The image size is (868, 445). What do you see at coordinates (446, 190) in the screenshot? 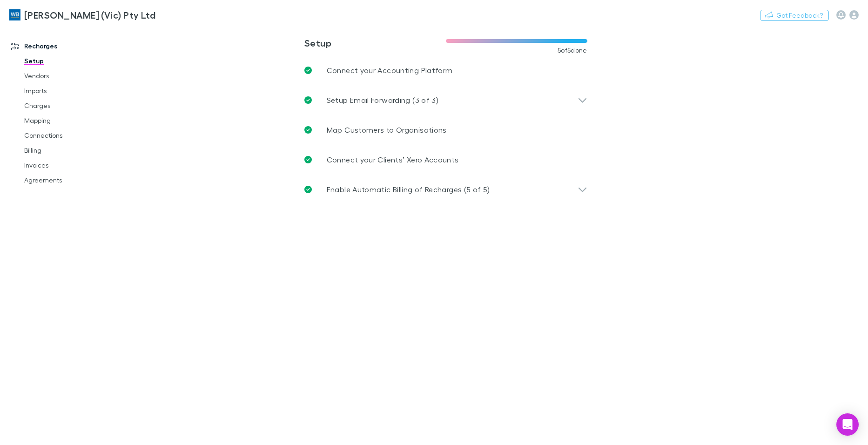
I see `div: Enable Automatic Billing of Recharges (5 of 5)` at bounding box center [446, 190].